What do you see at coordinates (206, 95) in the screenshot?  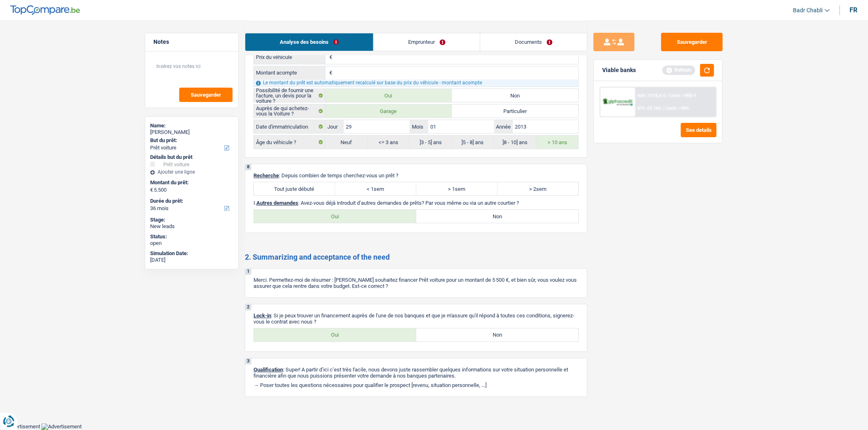 I see `span: Sauvegarder` at bounding box center [206, 95].